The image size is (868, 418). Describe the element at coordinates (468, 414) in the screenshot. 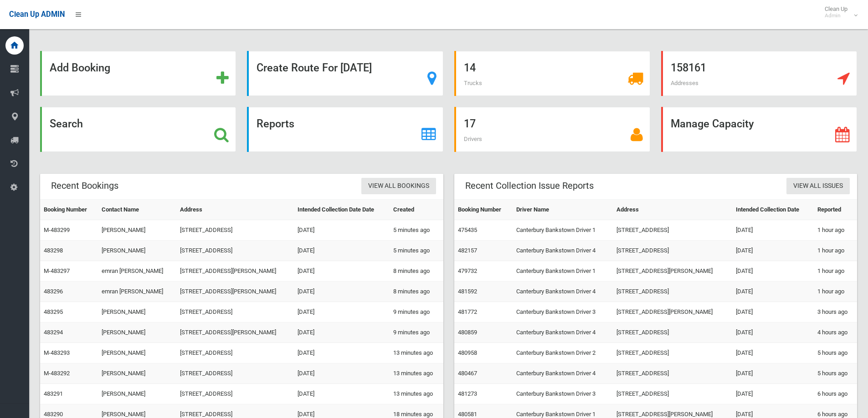

I see `a: 480581` at that location.